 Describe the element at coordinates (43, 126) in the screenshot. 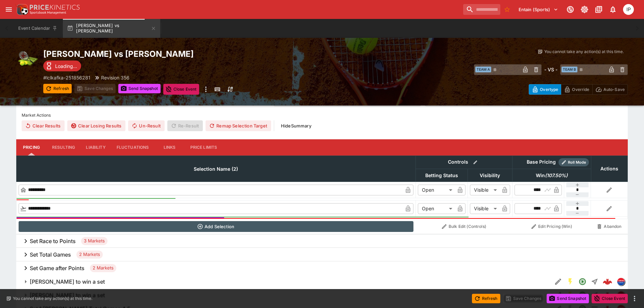

I see `button: Clear Results` at that location.